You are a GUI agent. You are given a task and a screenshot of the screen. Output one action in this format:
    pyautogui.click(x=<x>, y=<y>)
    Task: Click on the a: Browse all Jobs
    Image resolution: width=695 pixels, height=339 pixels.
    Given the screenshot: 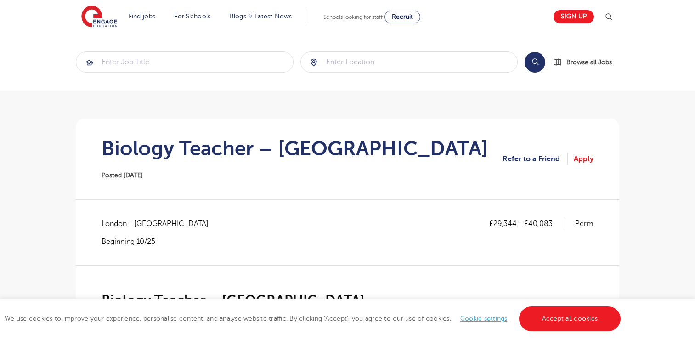 What is the action you would take?
    pyautogui.click(x=586, y=62)
    